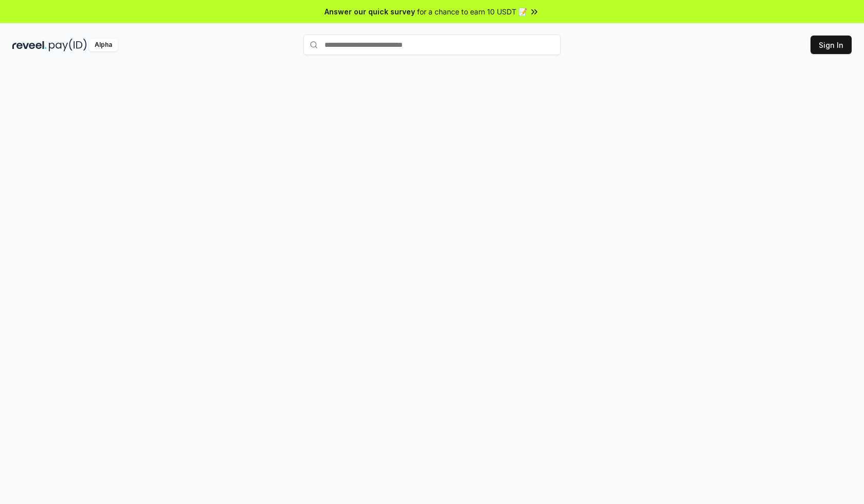  Describe the element at coordinates (68, 45) in the screenshot. I see `img: pay_id` at that location.